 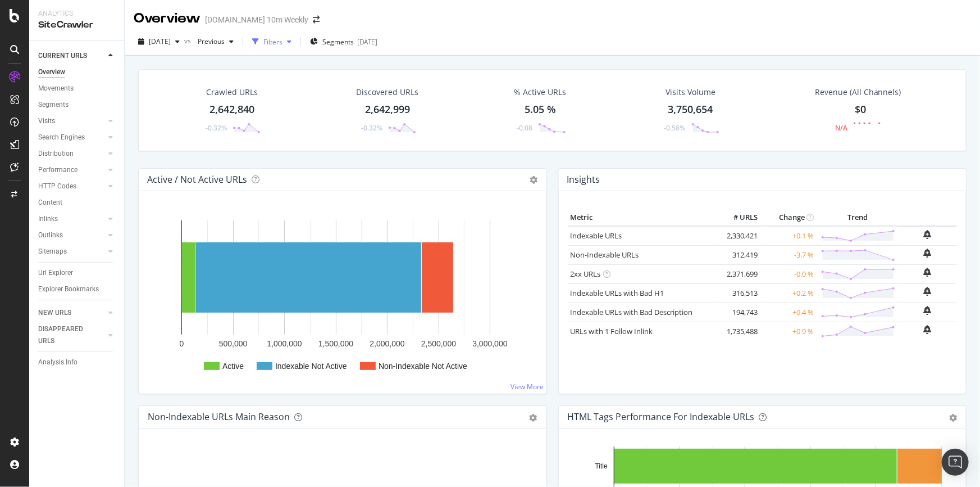 What do you see at coordinates (738, 235) in the screenshot?
I see `td: 2,330,421` at bounding box center [738, 235].